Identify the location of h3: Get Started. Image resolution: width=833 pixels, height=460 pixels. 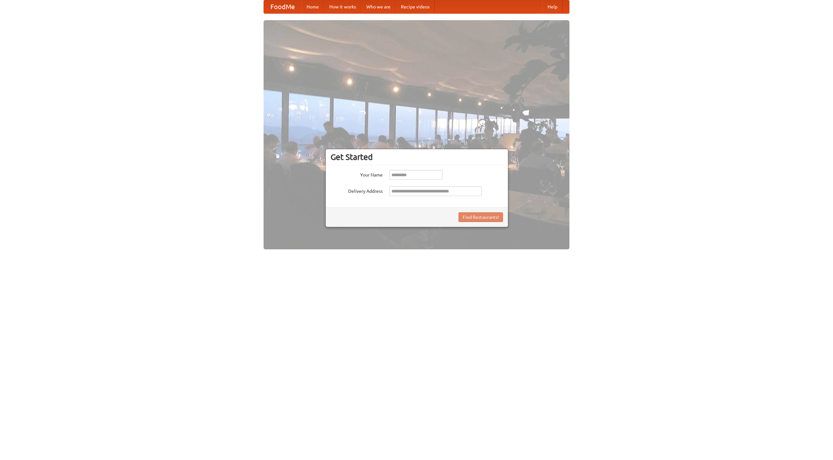
(417, 157).